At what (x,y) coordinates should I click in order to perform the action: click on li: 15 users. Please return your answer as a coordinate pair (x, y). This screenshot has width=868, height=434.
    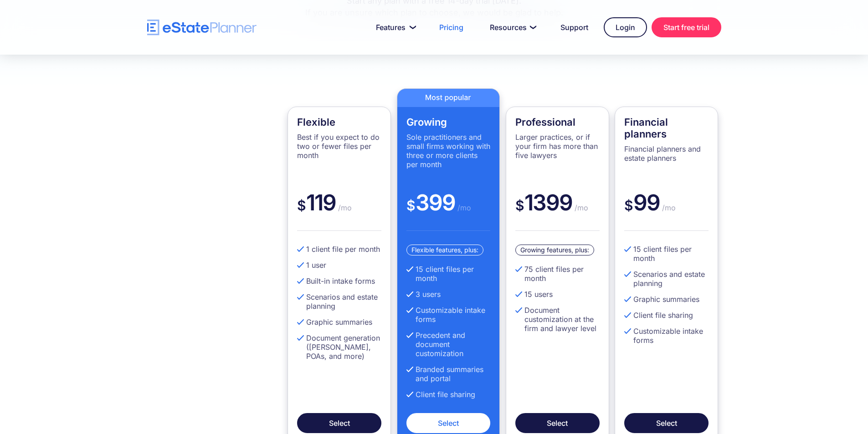
    Looking at the image, I should click on (557, 294).